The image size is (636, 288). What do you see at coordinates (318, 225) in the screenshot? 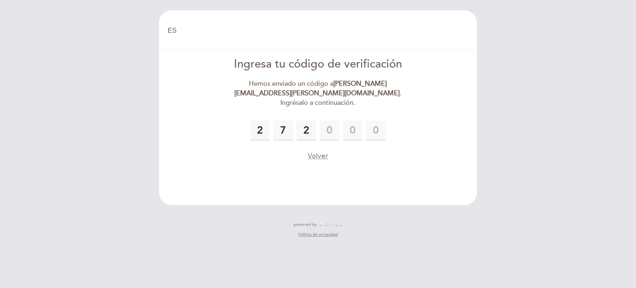
I see `a: powered by` at bounding box center [318, 225].